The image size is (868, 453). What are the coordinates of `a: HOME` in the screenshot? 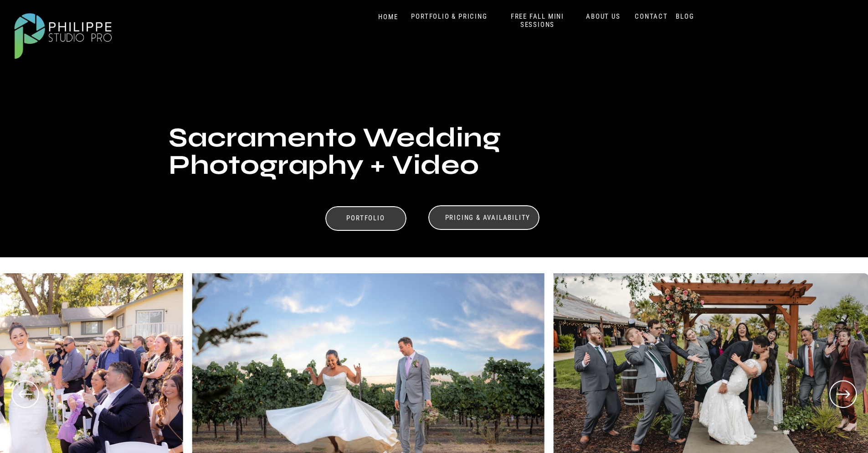 It's located at (388, 17).